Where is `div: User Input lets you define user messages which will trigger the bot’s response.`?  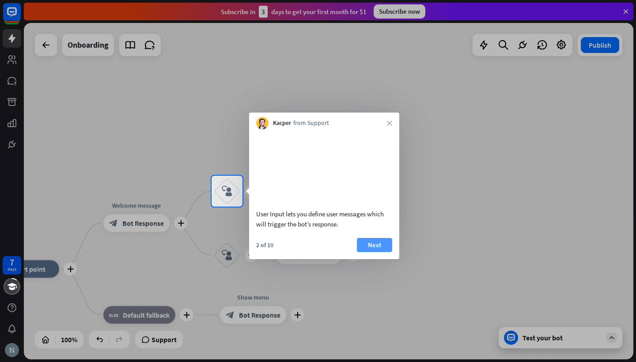 div: User Input lets you define user messages which will trigger the bot’s response. is located at coordinates (324, 219).